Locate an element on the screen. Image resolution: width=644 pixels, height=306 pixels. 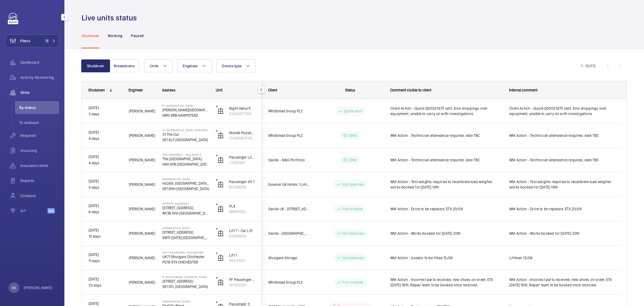
p: 10 days is located at coordinates (105, 236).